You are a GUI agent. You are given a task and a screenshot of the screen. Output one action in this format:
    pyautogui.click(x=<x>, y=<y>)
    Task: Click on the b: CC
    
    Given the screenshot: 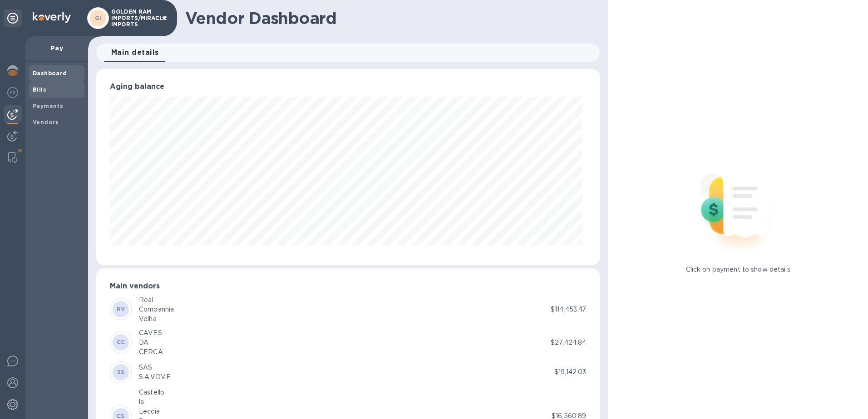 What is the action you would take?
    pyautogui.click(x=121, y=342)
    